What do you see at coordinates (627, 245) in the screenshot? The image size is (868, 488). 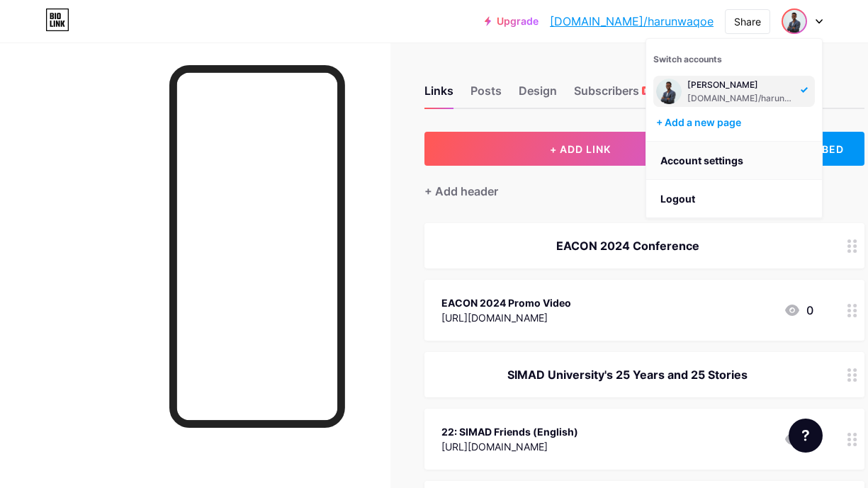 I see `div: EACON 2024 Conference` at bounding box center [627, 245].